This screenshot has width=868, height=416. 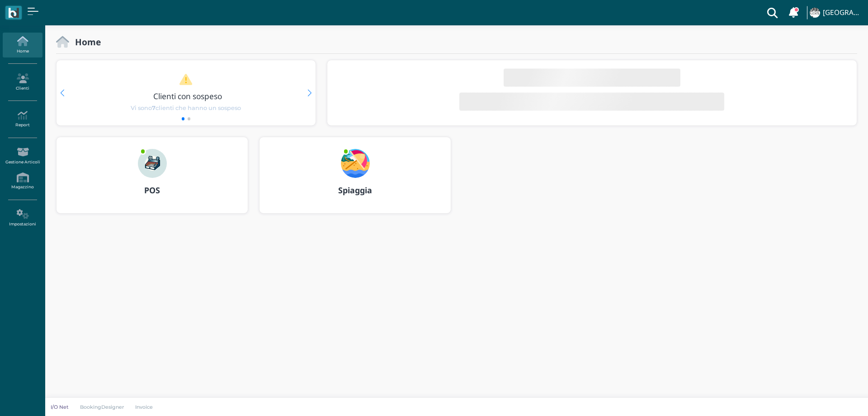 What do you see at coordinates (186, 107) in the screenshot?
I see `span: Vi sono clienti che hanno un sospeso` at bounding box center [186, 107].